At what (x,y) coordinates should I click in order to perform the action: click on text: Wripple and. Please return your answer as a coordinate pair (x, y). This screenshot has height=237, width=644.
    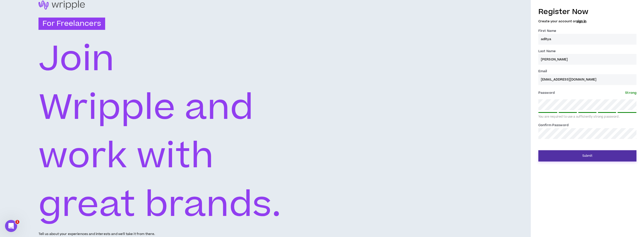
    Looking at the image, I should click on (146, 108).